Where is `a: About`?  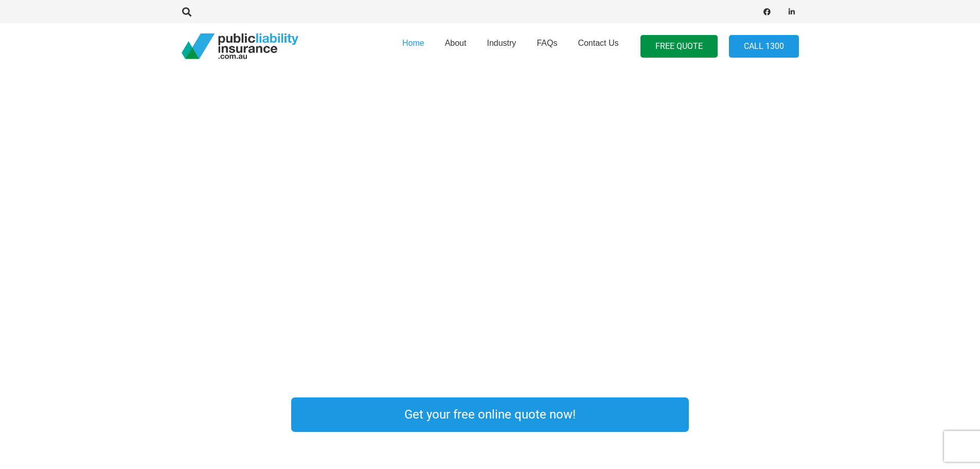 a: About is located at coordinates (456, 46).